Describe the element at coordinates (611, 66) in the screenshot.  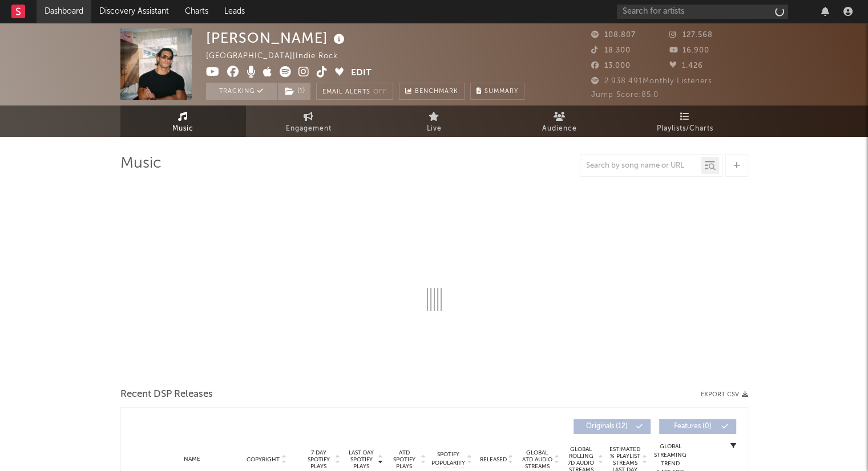
I see `span: 13.000` at that location.